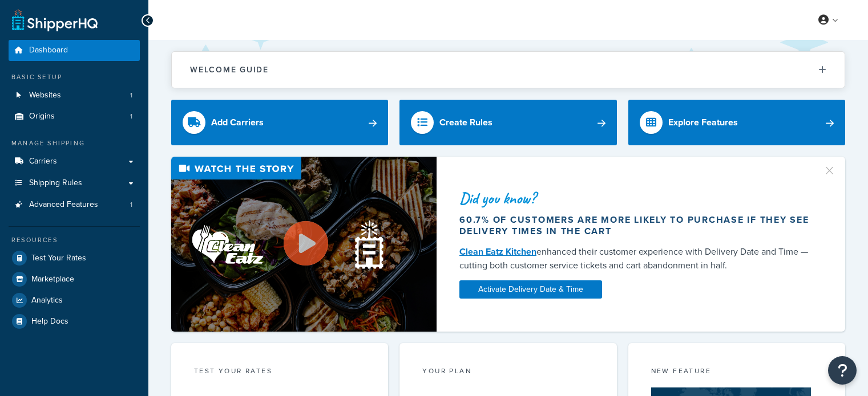 Image resolution: width=868 pixels, height=396 pixels. Describe the element at coordinates (50, 321) in the screenshot. I see `span: Help Docs` at that location.